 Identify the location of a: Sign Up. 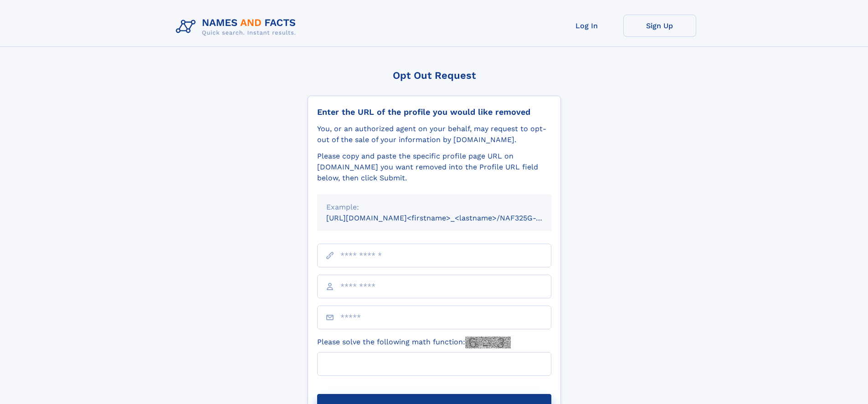
(660, 25).